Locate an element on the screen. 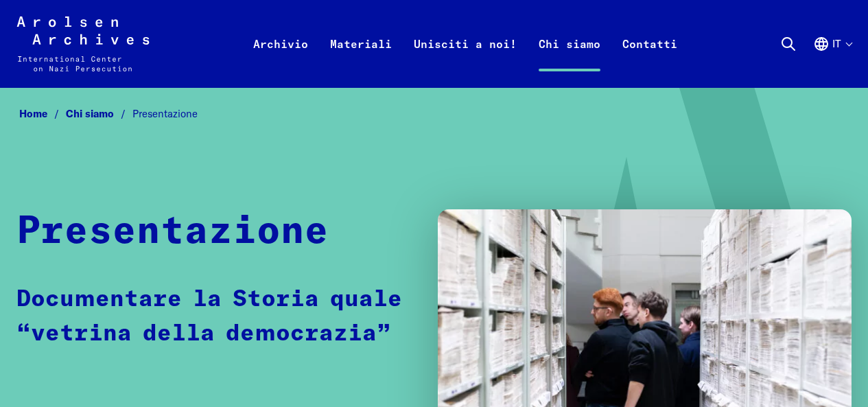 The image size is (868, 407). nav: Primaria is located at coordinates (465, 44).